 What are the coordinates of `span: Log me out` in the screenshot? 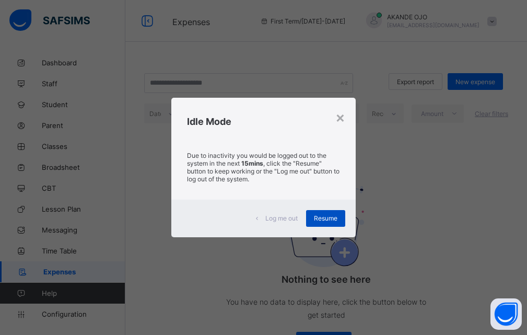 It's located at (281, 218).